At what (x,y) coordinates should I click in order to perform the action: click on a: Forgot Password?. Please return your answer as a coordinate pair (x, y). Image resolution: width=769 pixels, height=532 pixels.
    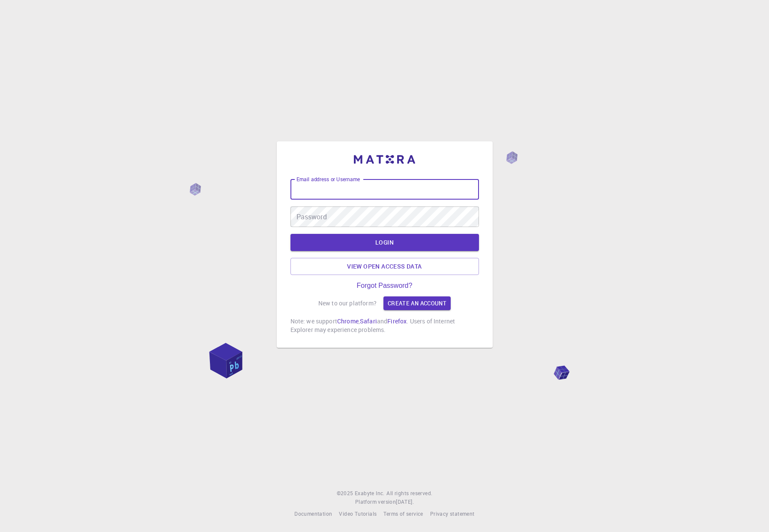
    Looking at the image, I should click on (384, 285).